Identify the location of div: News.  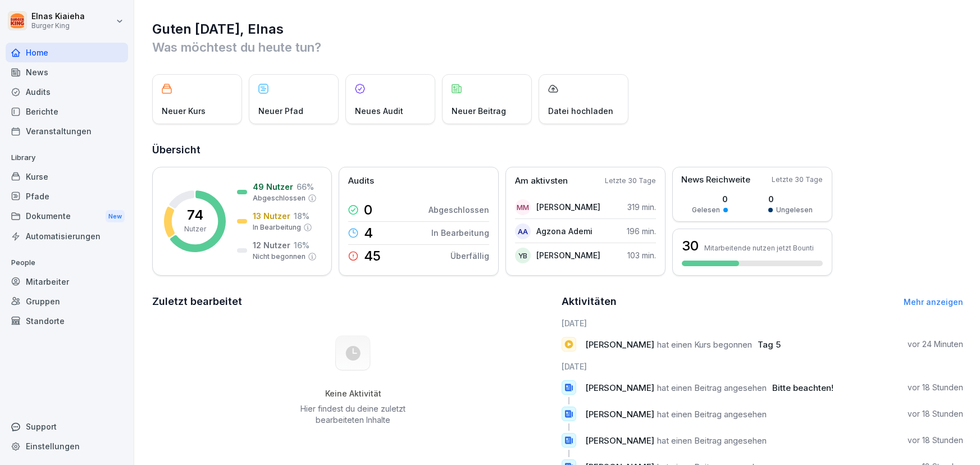
(67, 72).